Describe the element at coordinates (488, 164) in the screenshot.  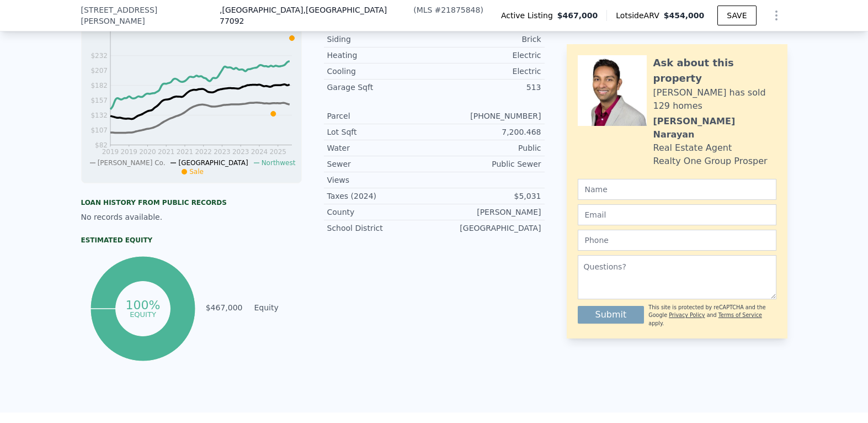
I see `div: Public Sewer` at that location.